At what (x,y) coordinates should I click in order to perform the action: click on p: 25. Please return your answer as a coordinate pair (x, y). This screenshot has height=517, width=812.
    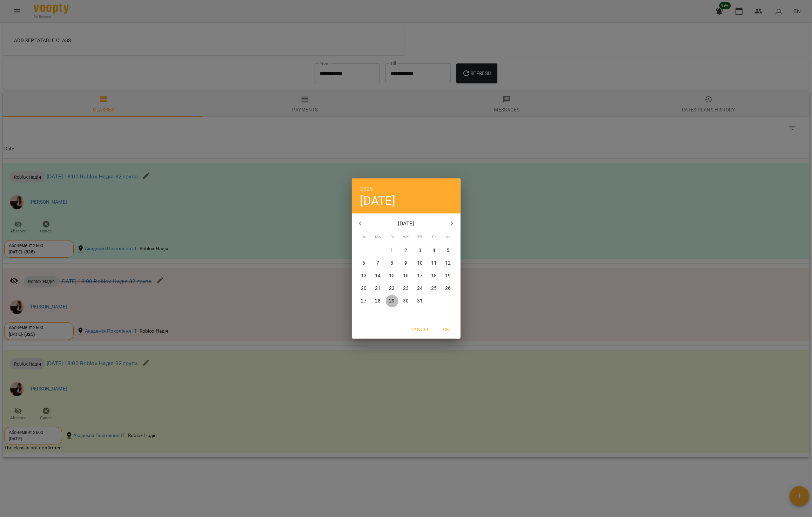
    Looking at the image, I should click on (434, 288).